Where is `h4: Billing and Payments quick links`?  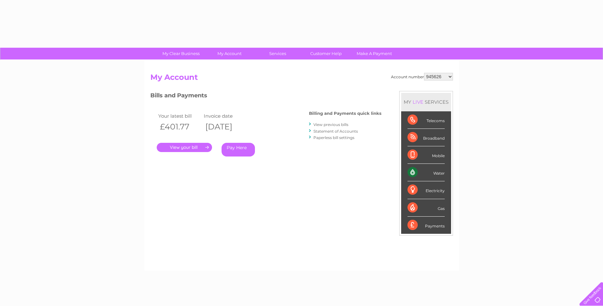
h4: Billing and Payments quick links is located at coordinates (345, 113).